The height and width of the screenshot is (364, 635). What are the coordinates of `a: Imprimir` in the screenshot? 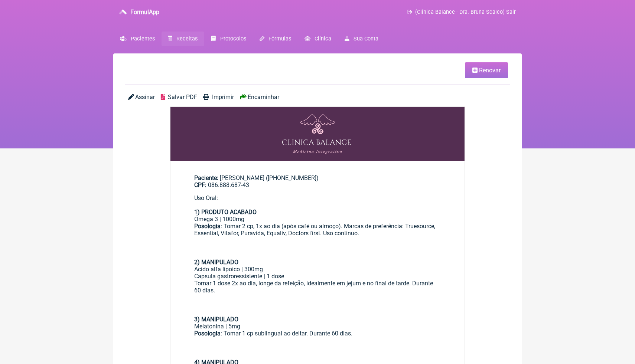 It's located at (218, 97).